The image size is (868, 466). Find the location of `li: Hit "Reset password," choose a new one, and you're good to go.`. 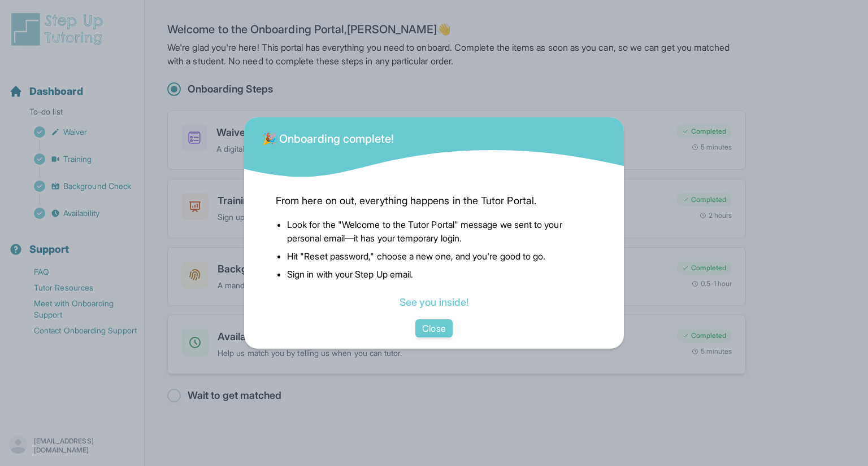

li: Hit "Reset password," choose a new one, and you're good to go. is located at coordinates (439, 256).